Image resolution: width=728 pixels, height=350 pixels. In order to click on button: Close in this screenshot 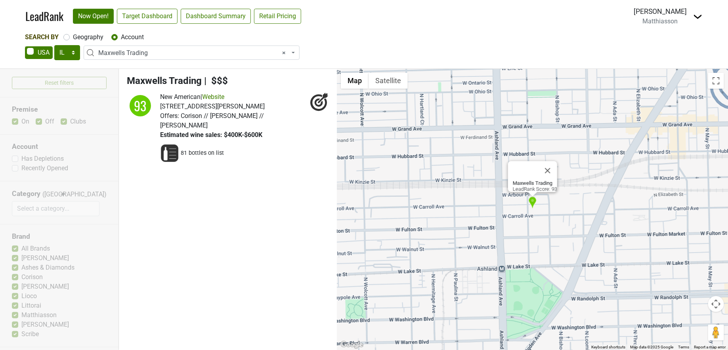, I will do `click(547, 171)`.